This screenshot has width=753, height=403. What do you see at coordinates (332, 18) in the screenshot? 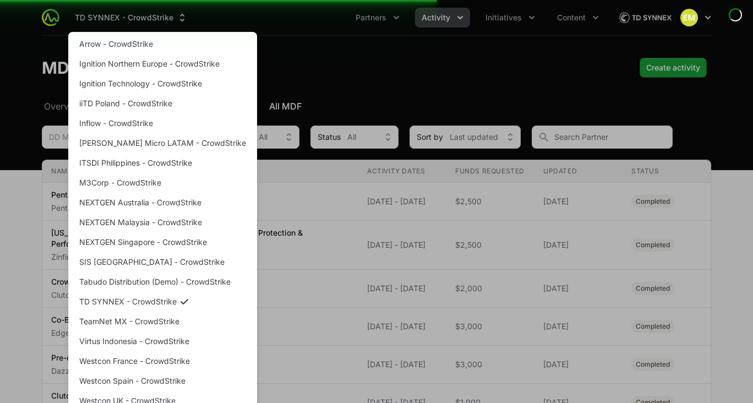
I see `div: Main navigation` at bounding box center [332, 18].